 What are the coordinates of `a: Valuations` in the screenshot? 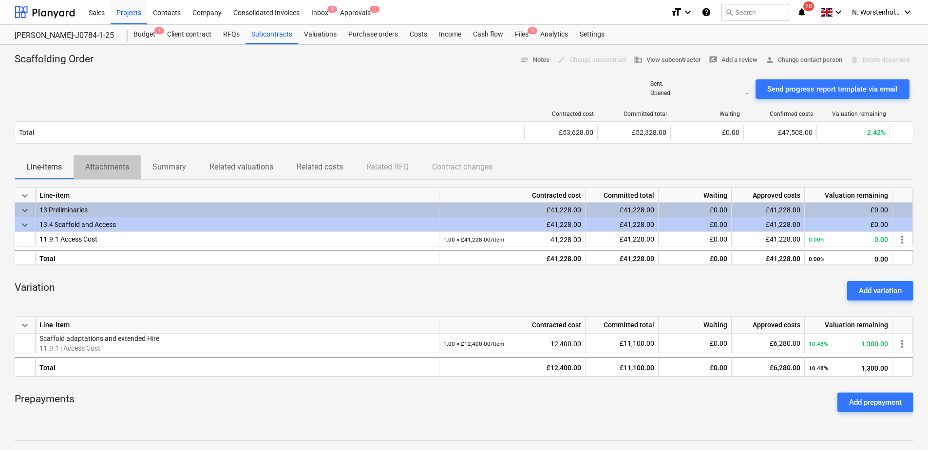 It's located at (320, 35).